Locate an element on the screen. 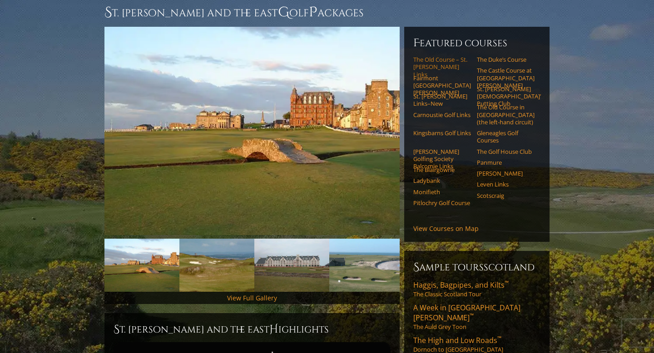  a: Ladybank is located at coordinates (442, 181).